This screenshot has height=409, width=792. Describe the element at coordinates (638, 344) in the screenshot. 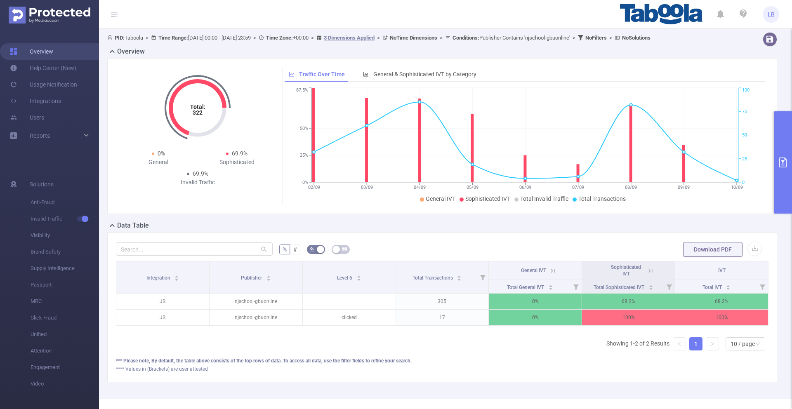

I see `li: Showing 1-2 of 2 Results` at that location.